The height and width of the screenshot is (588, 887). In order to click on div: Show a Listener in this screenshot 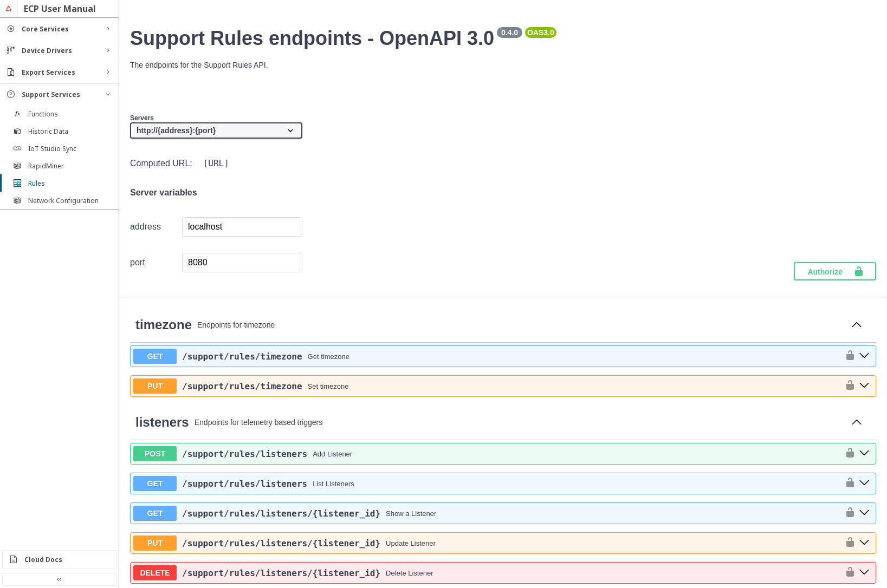, I will do `click(411, 513)`.